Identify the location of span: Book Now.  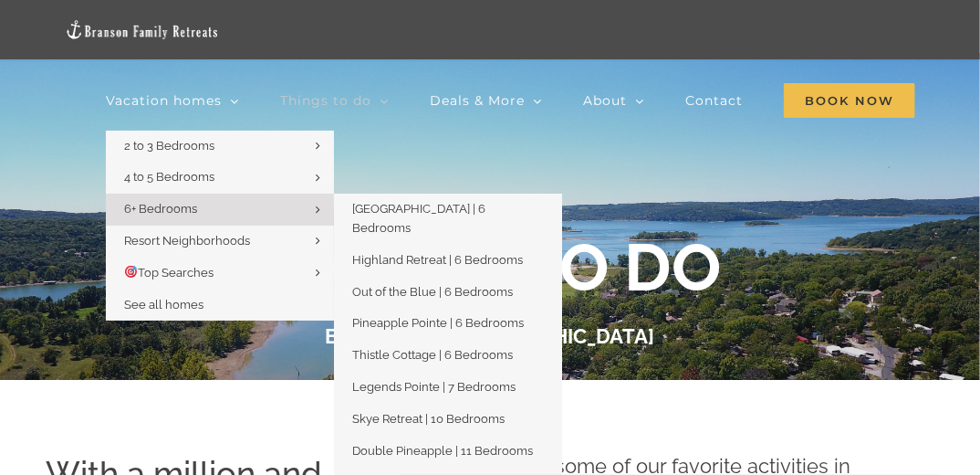
(850, 100).